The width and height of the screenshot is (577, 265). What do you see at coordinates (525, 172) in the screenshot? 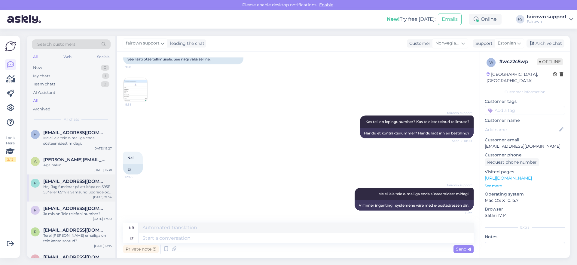
I see `p: Visited pages` at bounding box center [525, 172].